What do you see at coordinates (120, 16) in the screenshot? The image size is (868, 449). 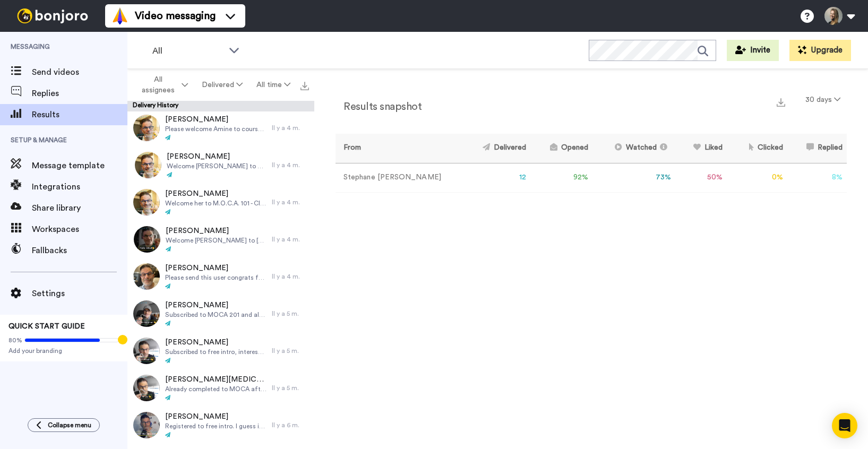 I see `img: vm-color.svg` at bounding box center [120, 16].